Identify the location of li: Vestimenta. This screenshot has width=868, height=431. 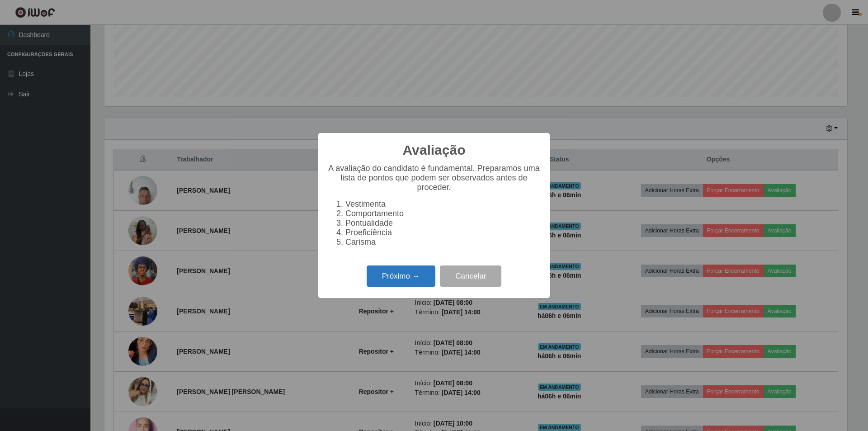
(443, 204).